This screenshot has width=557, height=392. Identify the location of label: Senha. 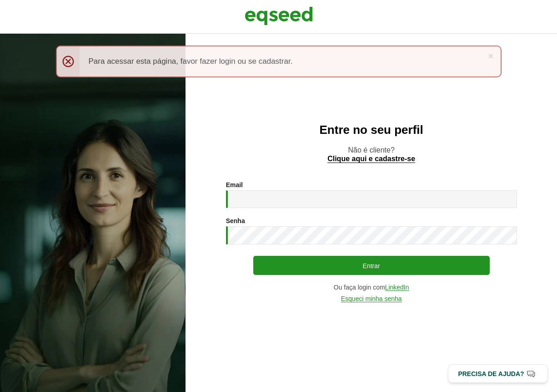
(236, 221).